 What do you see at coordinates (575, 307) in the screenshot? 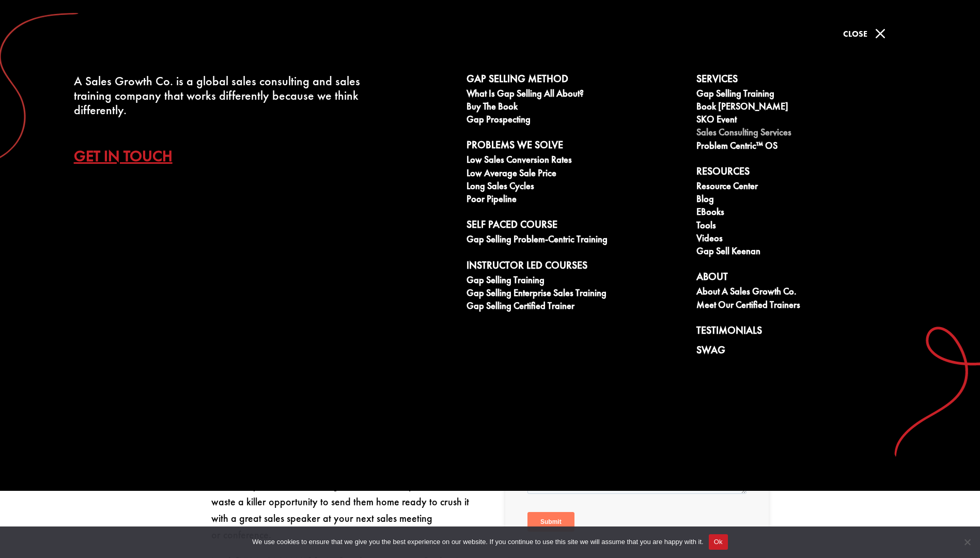
I see `a: Gap Selling Certified Trainer` at bounding box center [575, 307].